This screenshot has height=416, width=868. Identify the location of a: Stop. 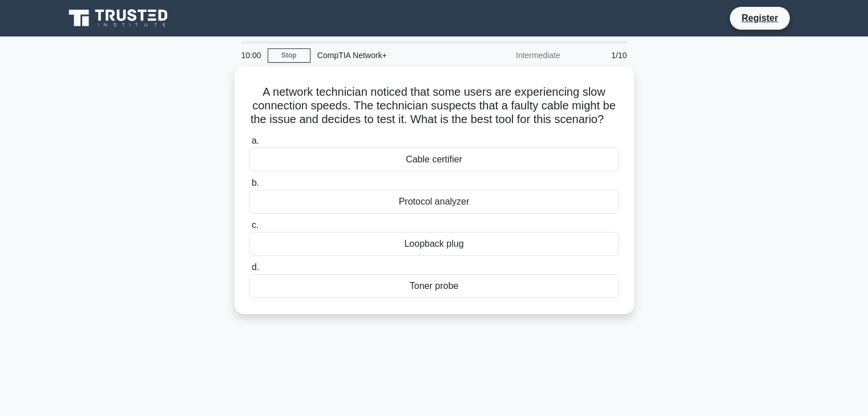
(289, 55).